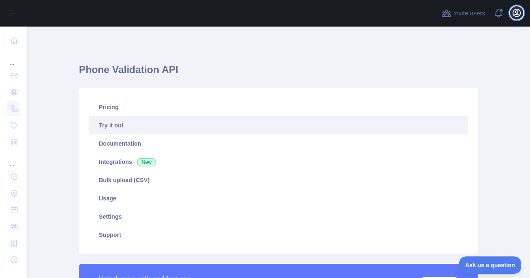 The width and height of the screenshot is (530, 278). Describe the element at coordinates (278, 73) in the screenshot. I see `h1: Phone Validation API` at that location.